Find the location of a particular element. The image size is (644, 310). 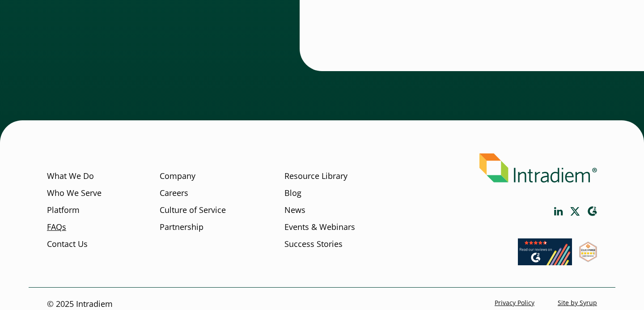

a: Who We Serve is located at coordinates (74, 193).